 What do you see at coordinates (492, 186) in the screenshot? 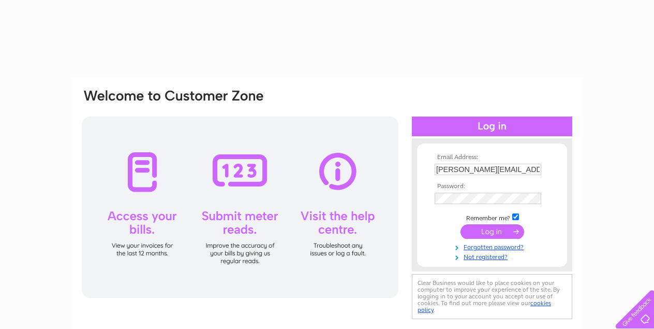
I see `th: Password:` at bounding box center [492, 186].